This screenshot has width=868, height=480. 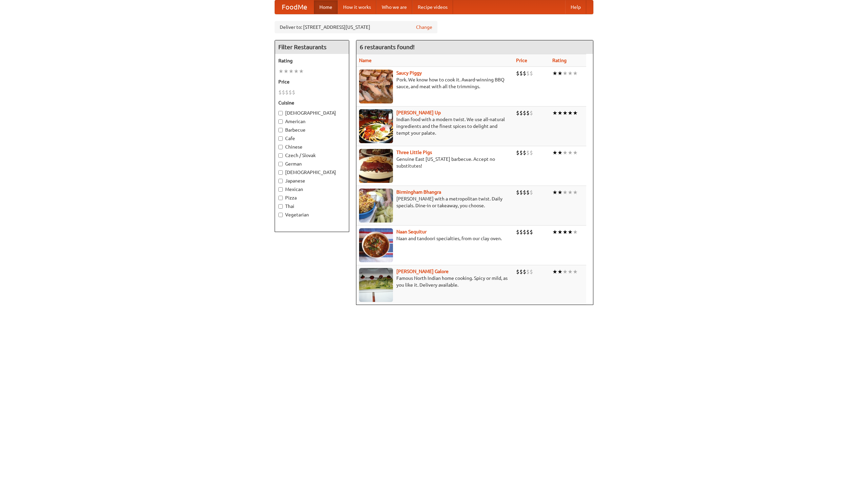 I want to click on a: Naan Sequitur, so click(x=412, y=231).